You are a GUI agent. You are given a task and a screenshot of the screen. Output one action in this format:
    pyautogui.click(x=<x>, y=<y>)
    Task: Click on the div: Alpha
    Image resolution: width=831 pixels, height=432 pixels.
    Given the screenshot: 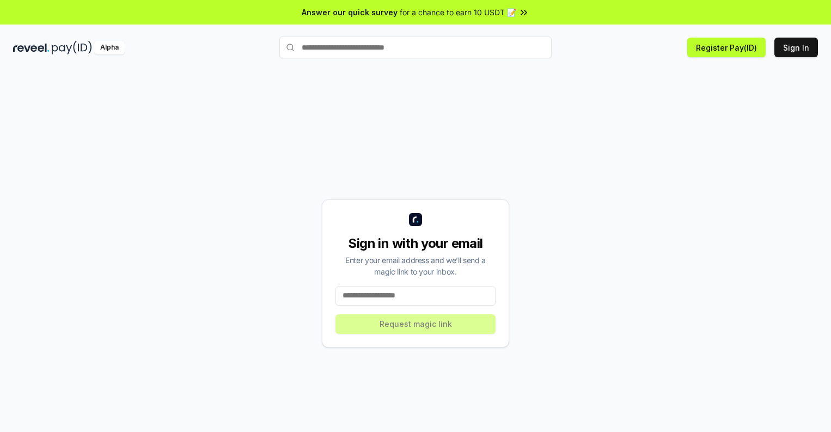 What is the action you would take?
    pyautogui.click(x=110, y=47)
    